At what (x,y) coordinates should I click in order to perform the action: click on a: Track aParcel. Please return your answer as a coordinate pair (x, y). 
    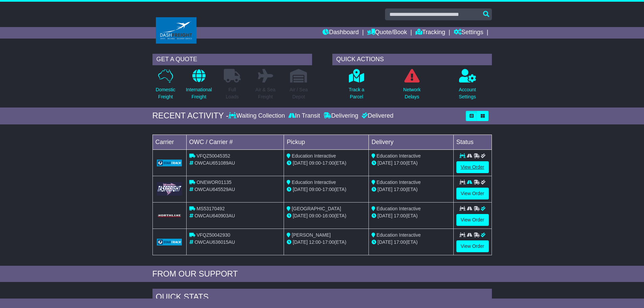
    Looking at the image, I should click on (356, 86).